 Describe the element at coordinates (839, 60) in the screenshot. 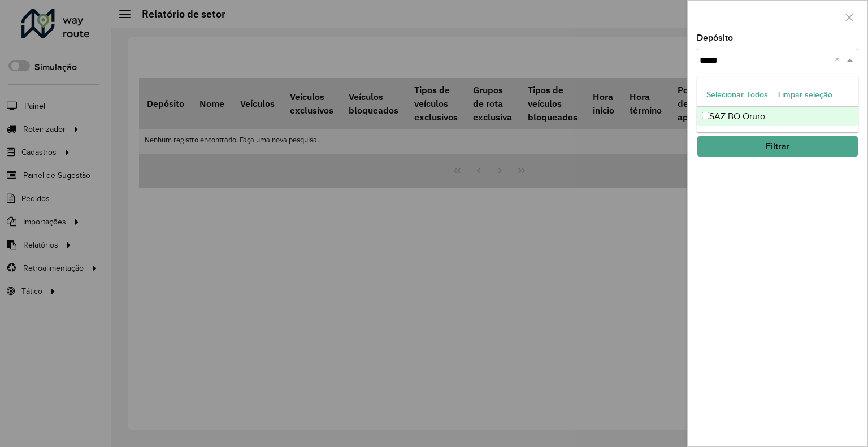

I see `span: Clear all` at that location.